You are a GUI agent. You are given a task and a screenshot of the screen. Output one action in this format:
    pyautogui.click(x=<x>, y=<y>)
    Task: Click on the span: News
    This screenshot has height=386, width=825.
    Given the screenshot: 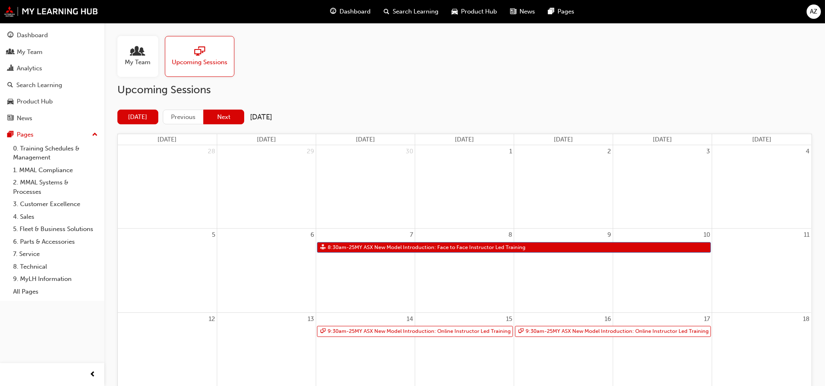 What is the action you would take?
    pyautogui.click(x=528, y=11)
    